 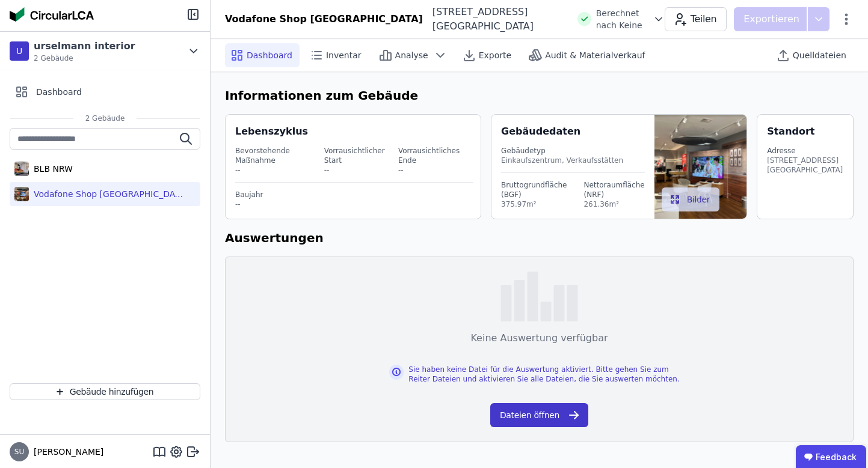 I want to click on img: Concular, so click(x=52, y=14).